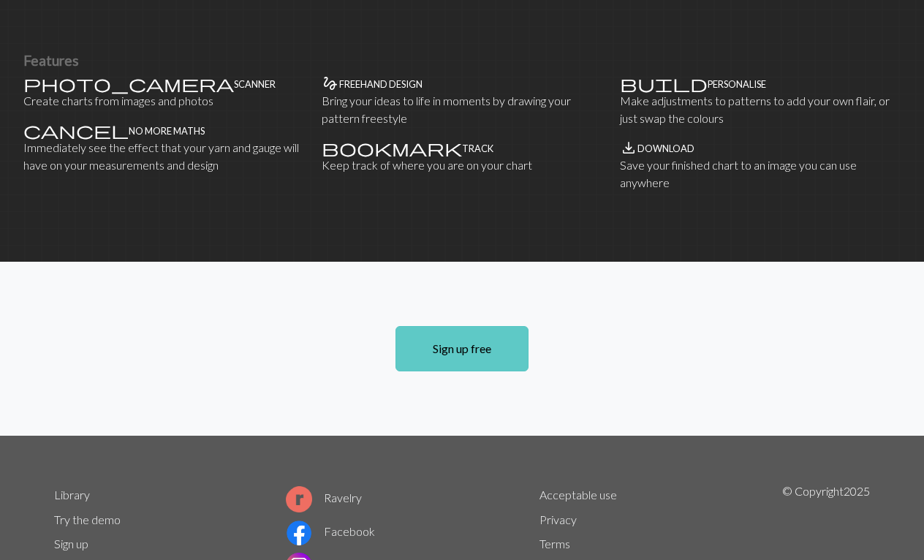  What do you see at coordinates (578, 494) in the screenshot?
I see `a: Acceptable use` at bounding box center [578, 494].